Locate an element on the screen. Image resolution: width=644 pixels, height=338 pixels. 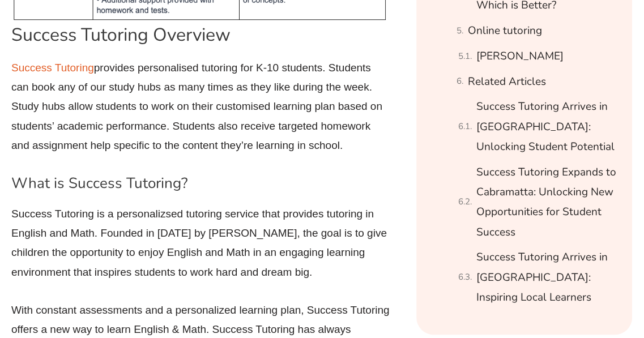
p: Success Tutoring is a personalizsed tutoring service that provides tutoring in English and Math. ... is located at coordinates (201, 243).